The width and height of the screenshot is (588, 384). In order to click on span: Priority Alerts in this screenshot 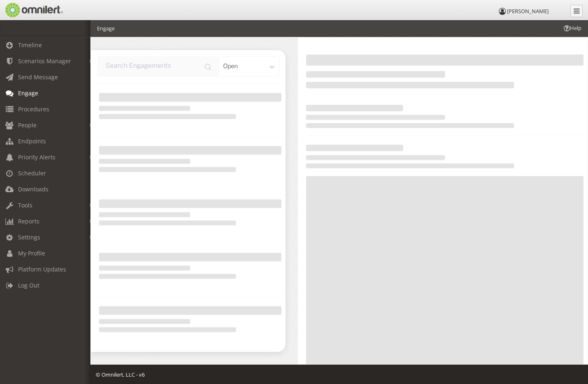, I will do `click(36, 157)`.